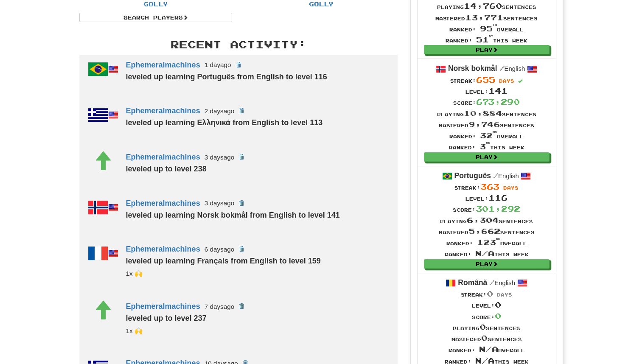 This screenshot has height=364, width=642. I want to click on sup: st, so click(491, 36).